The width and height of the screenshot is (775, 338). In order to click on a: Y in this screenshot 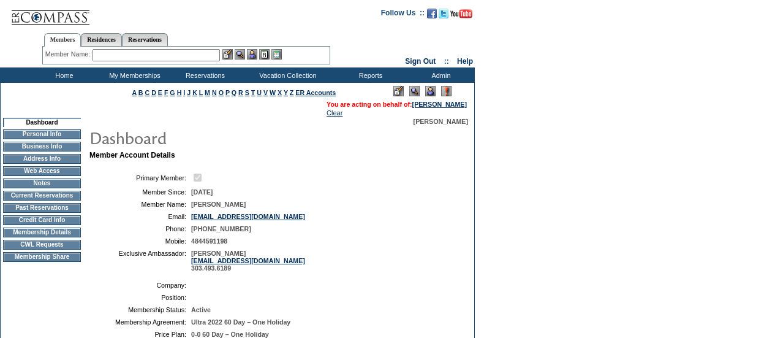, I will do `click(285, 93)`.